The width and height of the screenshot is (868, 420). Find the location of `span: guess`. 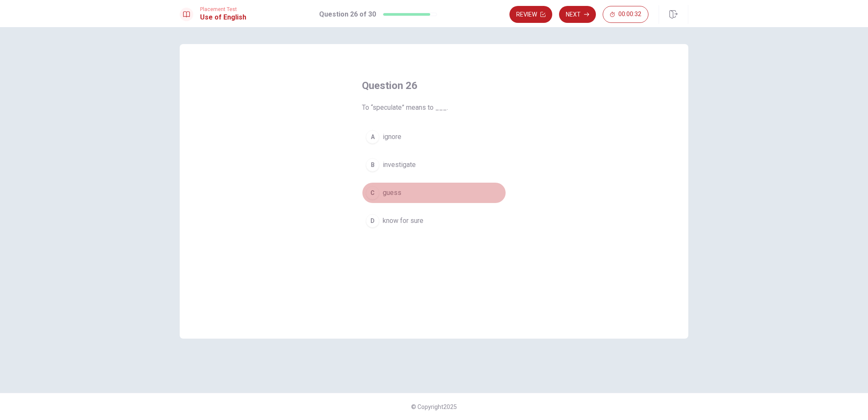

span: guess is located at coordinates (392, 193).